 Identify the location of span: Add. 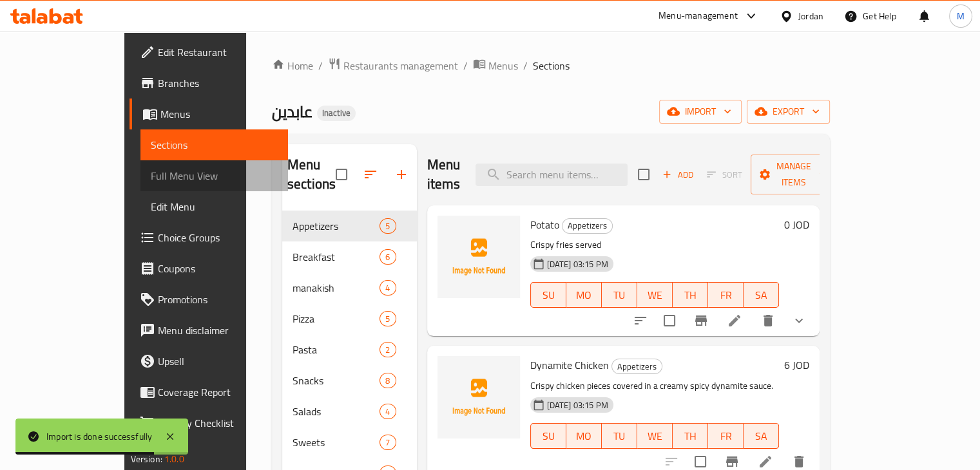
(678, 174).